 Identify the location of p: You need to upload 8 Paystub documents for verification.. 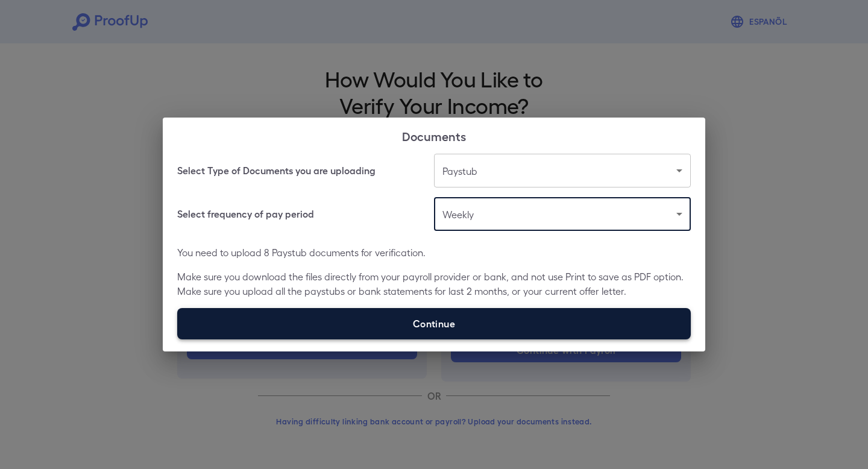
(434, 253).